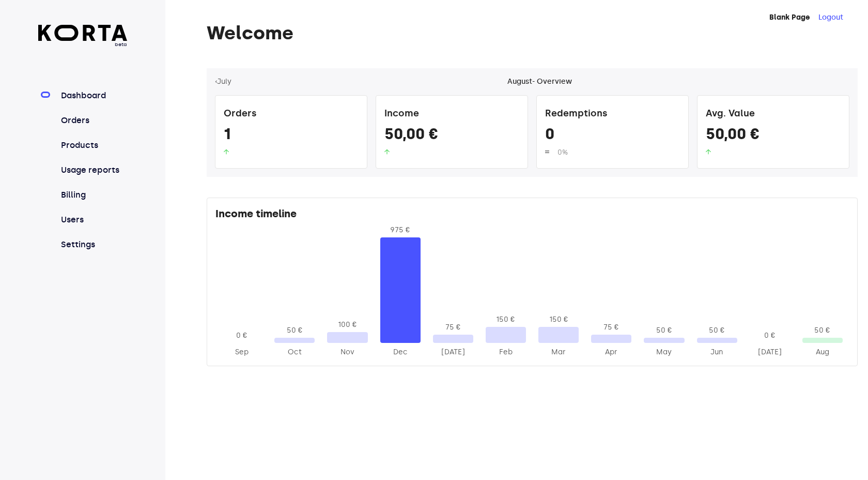 The image size is (868, 480). What do you see at coordinates (93, 220) in the screenshot?
I see `a: Users` at bounding box center [93, 220].